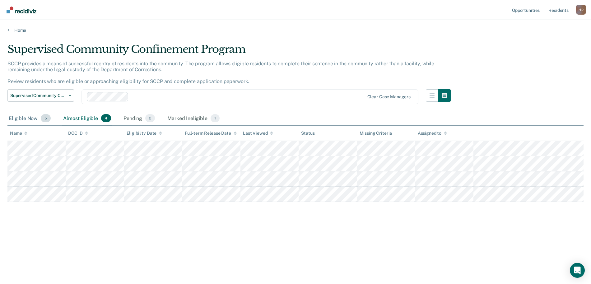  Describe the element at coordinates (144, 133) in the screenshot. I see `div: Eligibility Date` at that location.